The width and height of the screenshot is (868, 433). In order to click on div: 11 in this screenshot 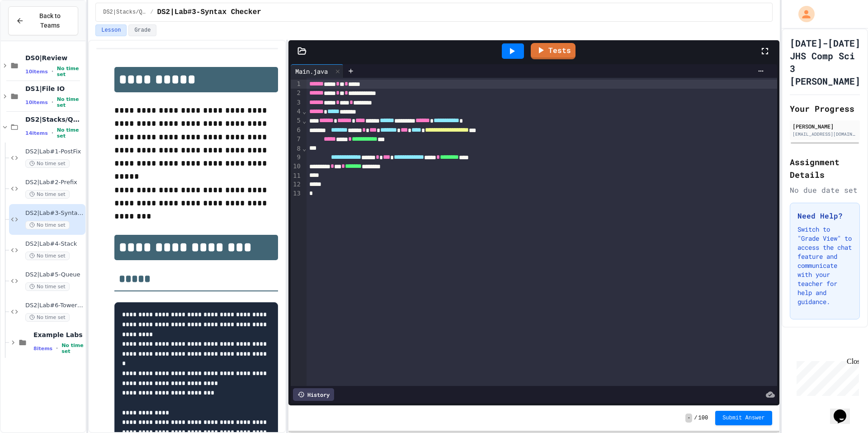, I will do `click(296, 176)`.